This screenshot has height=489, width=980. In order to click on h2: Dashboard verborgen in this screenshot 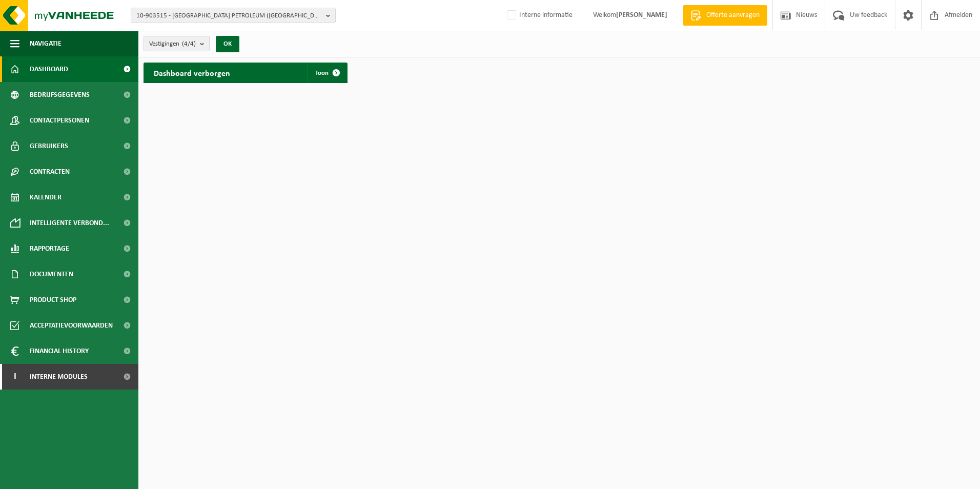, I will do `click(191, 72)`.